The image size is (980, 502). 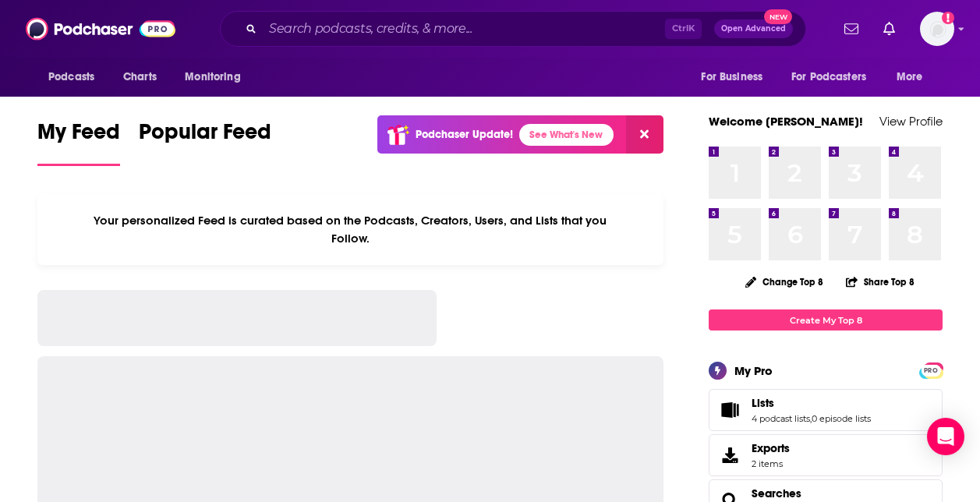 What do you see at coordinates (101, 28) in the screenshot?
I see `img: Podchaser - Follow, Share and Rate Podcasts` at bounding box center [101, 28].